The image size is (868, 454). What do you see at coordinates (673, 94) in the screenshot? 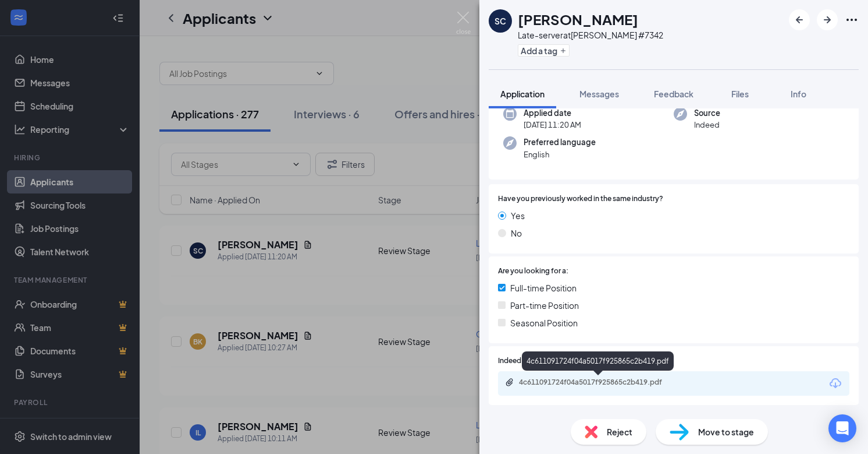
I see `span: Feedback` at bounding box center [673, 94].